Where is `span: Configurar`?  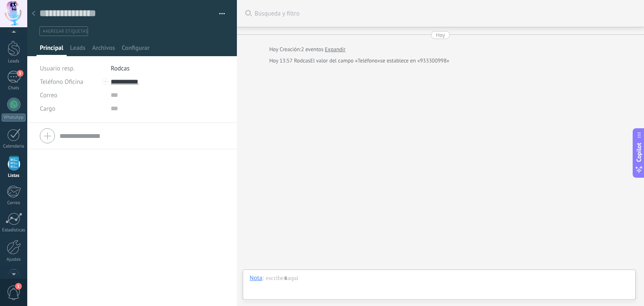
span: Configurar is located at coordinates (135, 50).